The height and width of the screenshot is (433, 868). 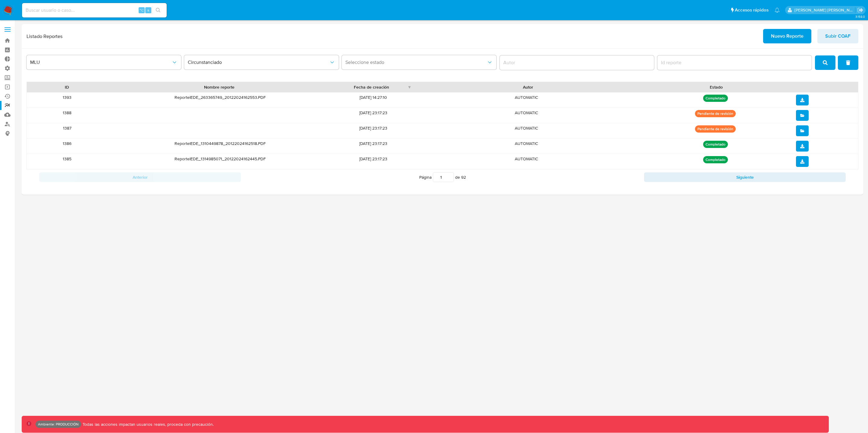 I want to click on a: Salir, so click(x=860, y=10).